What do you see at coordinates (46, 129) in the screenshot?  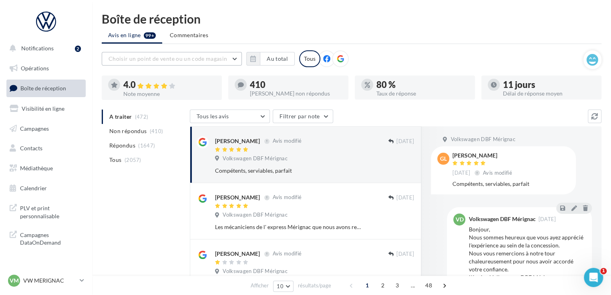 I see `a: Campagnes` at bounding box center [46, 129].